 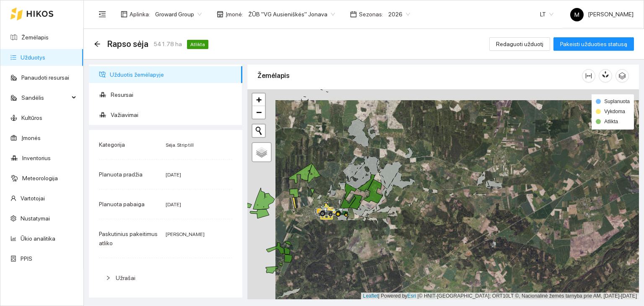 What do you see at coordinates (102, 14) in the screenshot?
I see `span: menu-fold` at bounding box center [102, 14].